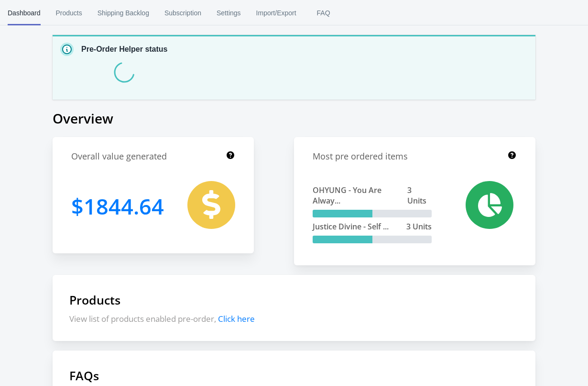 The height and width of the screenshot is (386, 588). What do you see at coordinates (124, 49) in the screenshot?
I see `p: Pre-Order Helper status` at bounding box center [124, 49].